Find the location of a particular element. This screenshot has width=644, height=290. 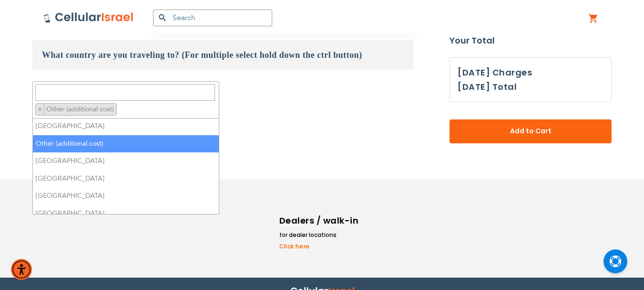

input: Search is located at coordinates (213, 18).